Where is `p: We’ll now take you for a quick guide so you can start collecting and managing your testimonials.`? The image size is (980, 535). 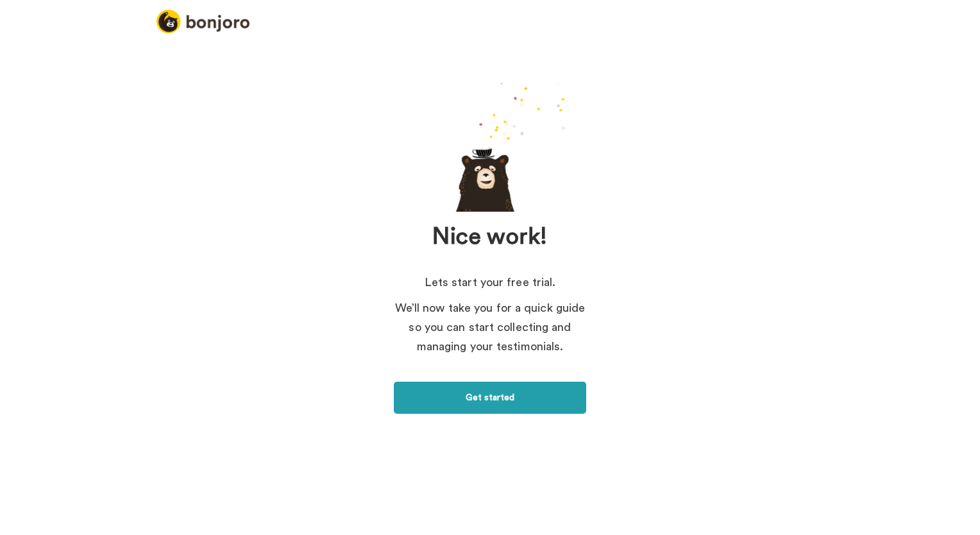 p: We’ll now take you for a quick guide so you can start collecting and managing your testimonials. is located at coordinates (490, 328).